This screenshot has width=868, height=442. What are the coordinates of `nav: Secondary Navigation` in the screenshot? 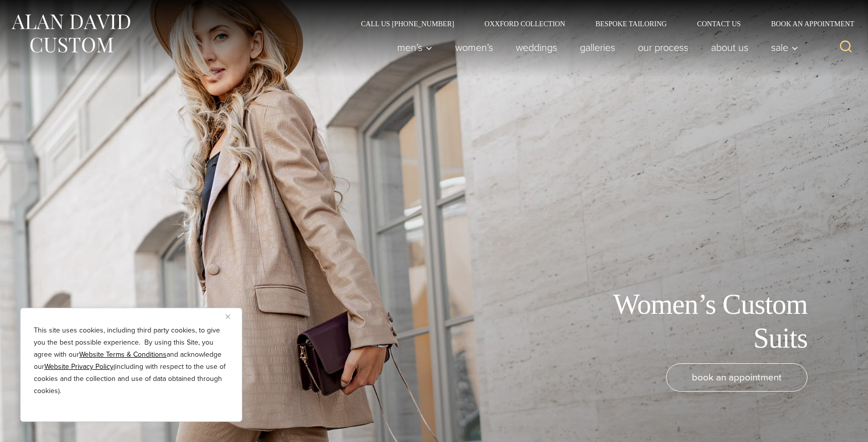 It's located at (601, 24).